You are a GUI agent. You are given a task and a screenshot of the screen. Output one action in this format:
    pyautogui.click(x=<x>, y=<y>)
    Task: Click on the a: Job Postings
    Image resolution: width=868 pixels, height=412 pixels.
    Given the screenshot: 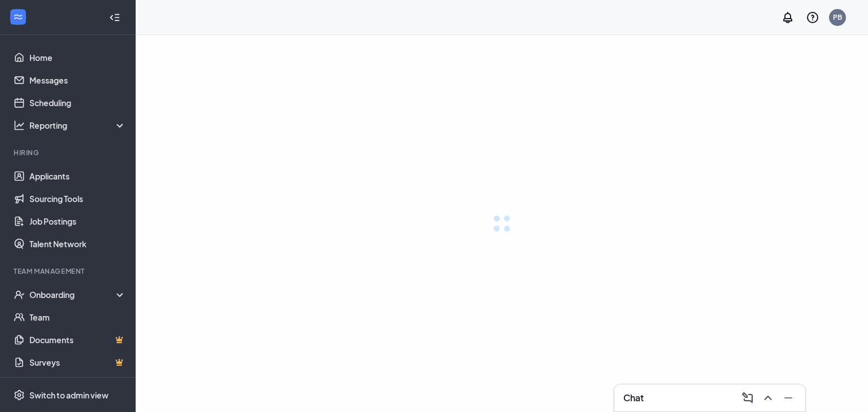 What is the action you would take?
    pyautogui.click(x=77, y=221)
    